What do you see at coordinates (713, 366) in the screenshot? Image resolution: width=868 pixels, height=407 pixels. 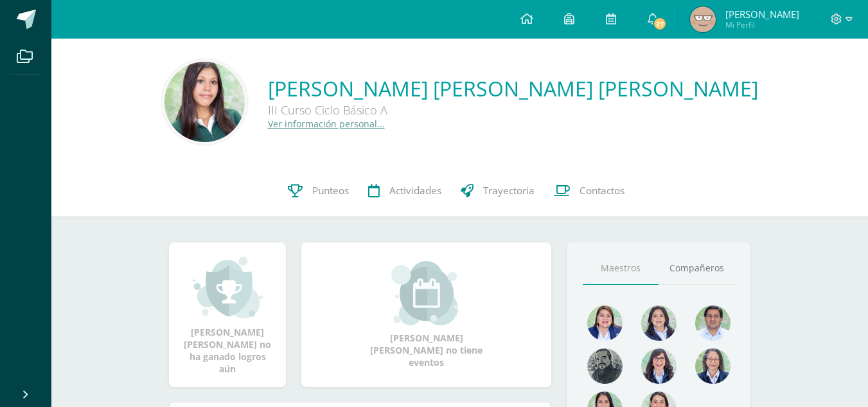 I see `img: 68491b968eaf45af92dd3338bd9092c6.png` at bounding box center [713, 366].